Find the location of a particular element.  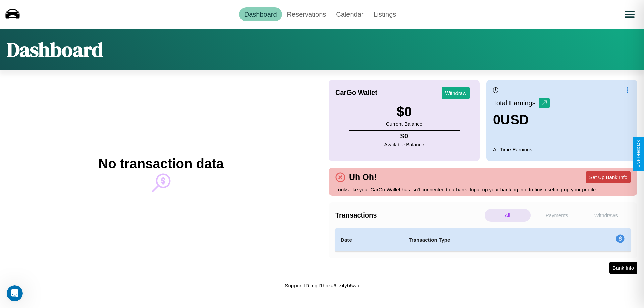

a: Listings is located at coordinates (385, 14).